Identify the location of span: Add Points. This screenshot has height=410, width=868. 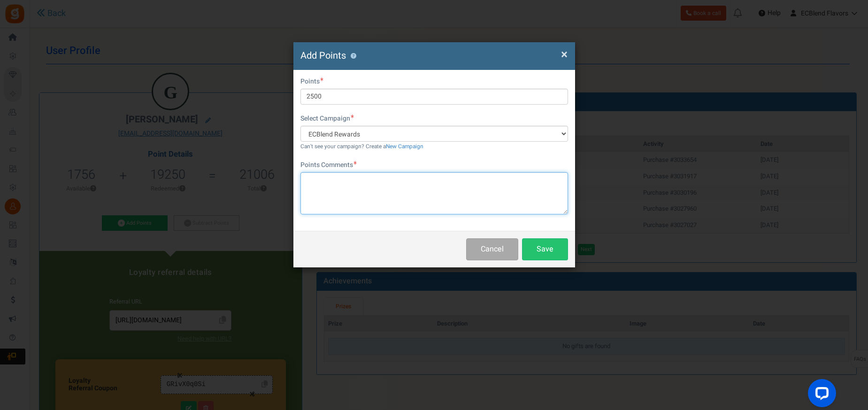
(323, 55).